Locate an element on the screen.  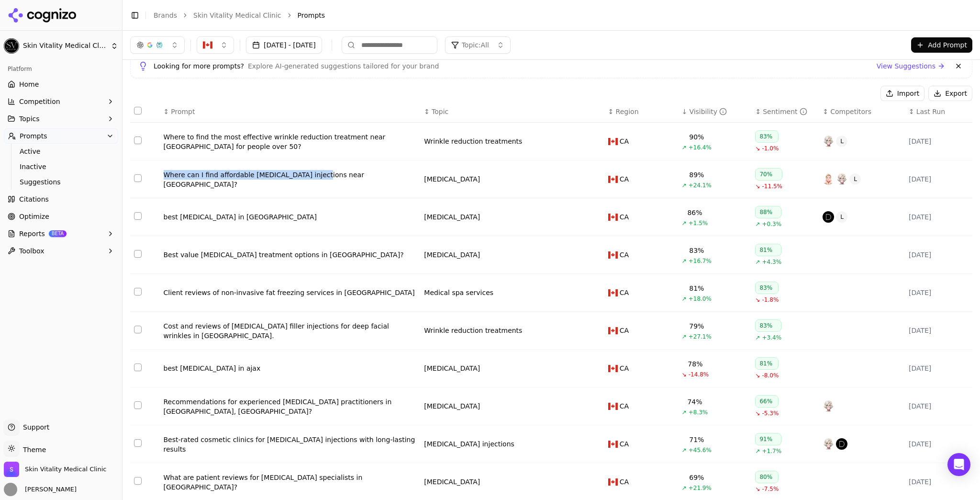
div: 69% is located at coordinates (696, 477).